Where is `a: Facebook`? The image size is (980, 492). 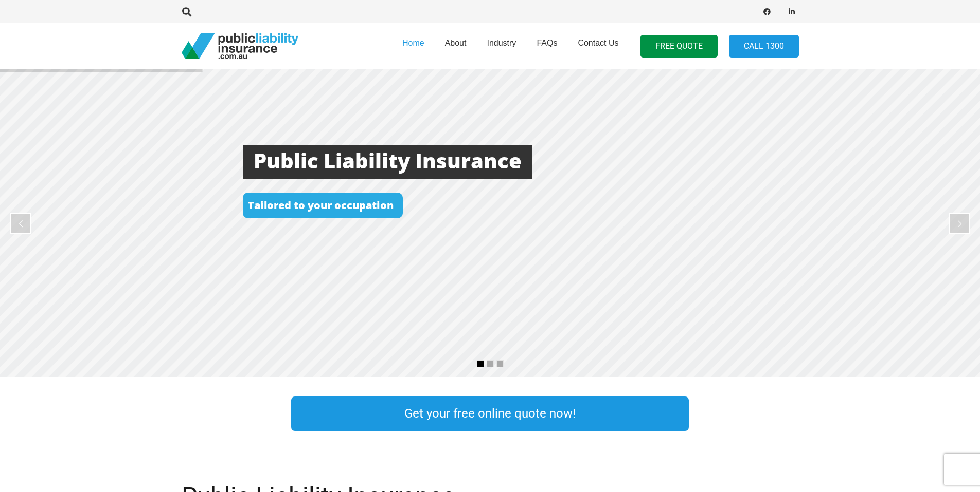 a: Facebook is located at coordinates (767, 12).